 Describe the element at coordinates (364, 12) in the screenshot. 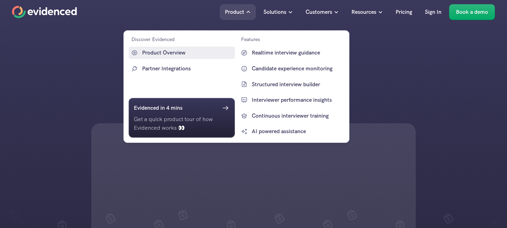

I see `p: Resources` at that location.